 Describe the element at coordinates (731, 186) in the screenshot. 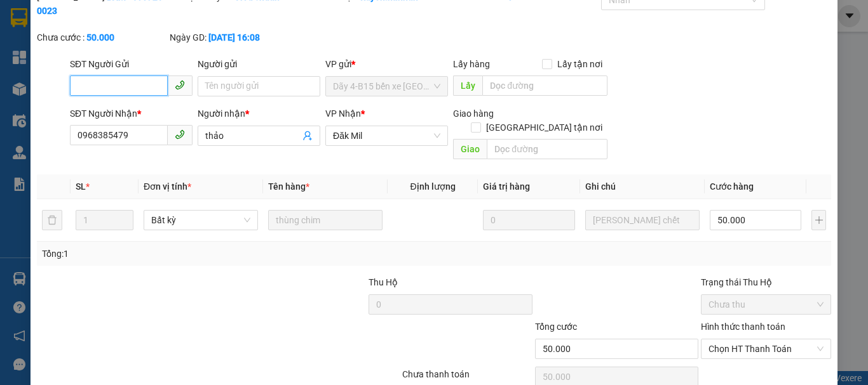

I see `span: Cước hàng` at that location.